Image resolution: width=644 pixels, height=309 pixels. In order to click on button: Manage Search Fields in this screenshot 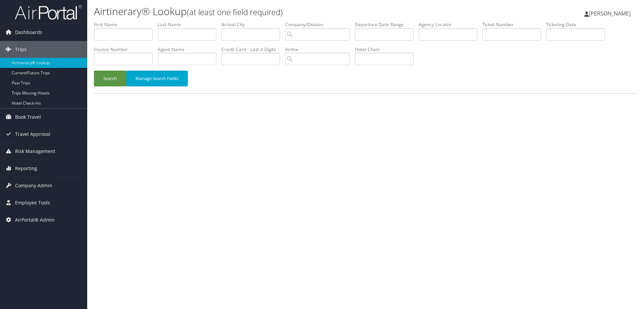, I will do `click(157, 79)`.